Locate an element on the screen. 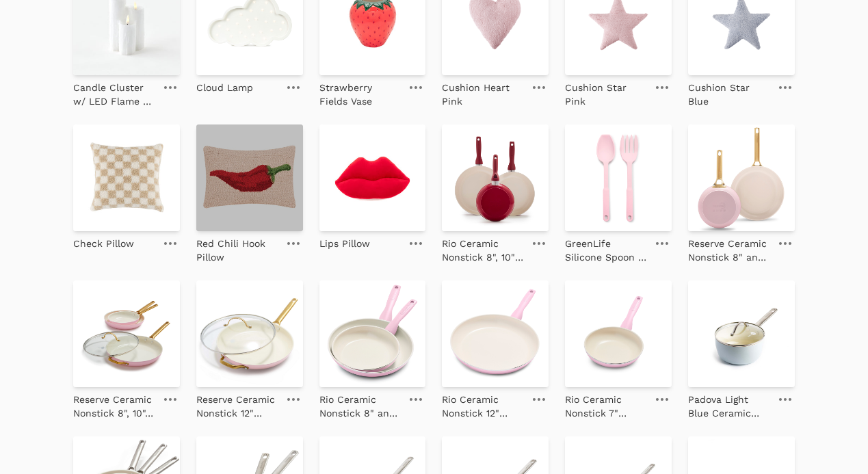 The width and height of the screenshot is (868, 474). img: Red Chili Hook Pillow is located at coordinates (250, 178).